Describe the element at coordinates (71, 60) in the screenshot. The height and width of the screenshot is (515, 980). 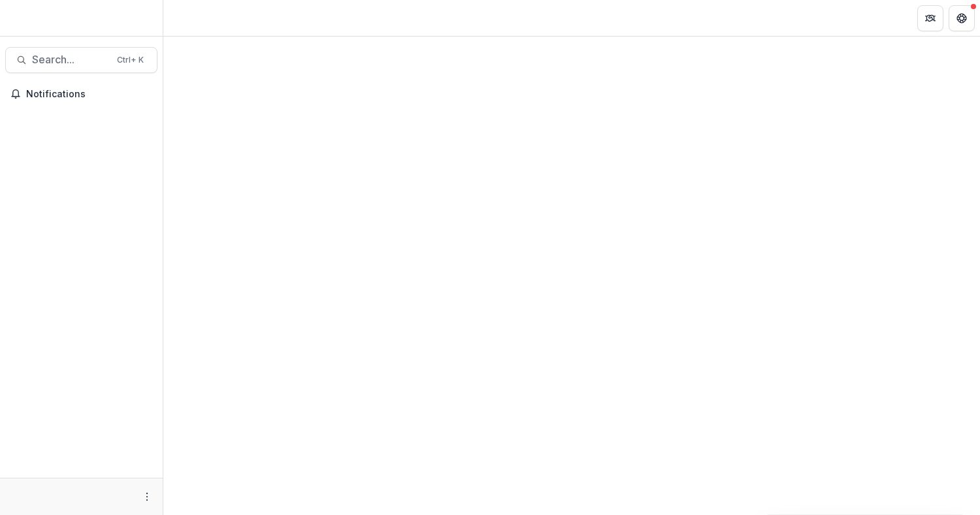
I see `span: Search...` at that location.